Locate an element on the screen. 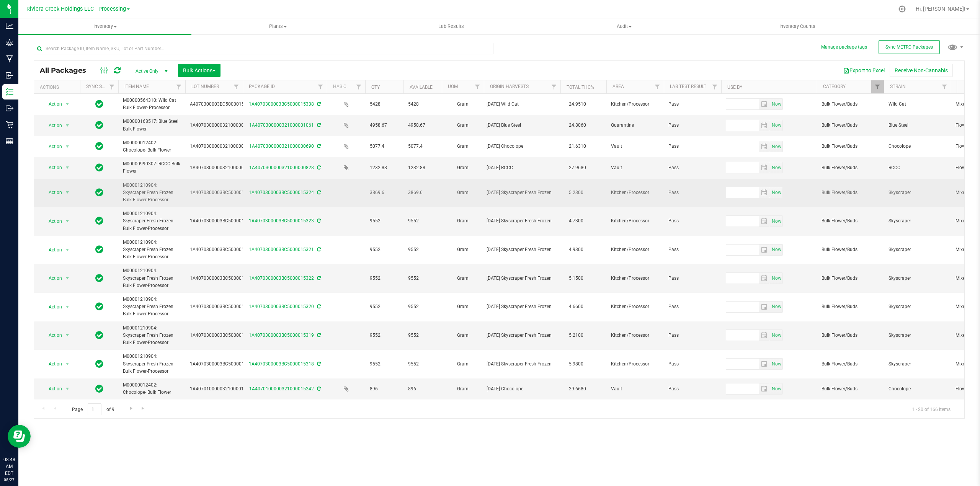 Image resolution: width=980 pixels, height=486 pixels. span: 29.6680 is located at coordinates (577, 389).